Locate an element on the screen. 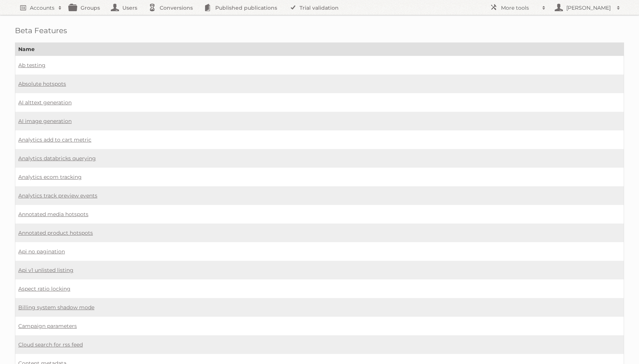 The height and width of the screenshot is (364, 639). a: Analytics add to cart metric is located at coordinates (55, 140).